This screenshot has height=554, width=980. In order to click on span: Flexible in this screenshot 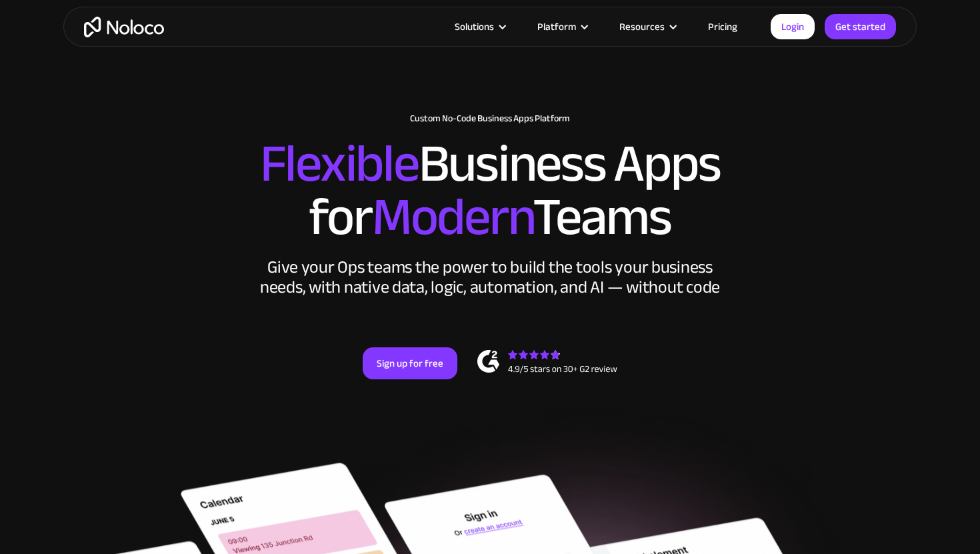, I will do `click(340, 163)`.